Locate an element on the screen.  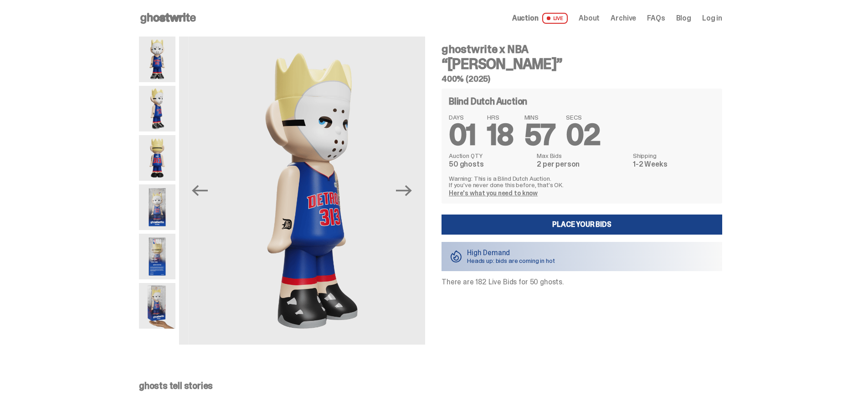
span: 01 is located at coordinates (463, 134).